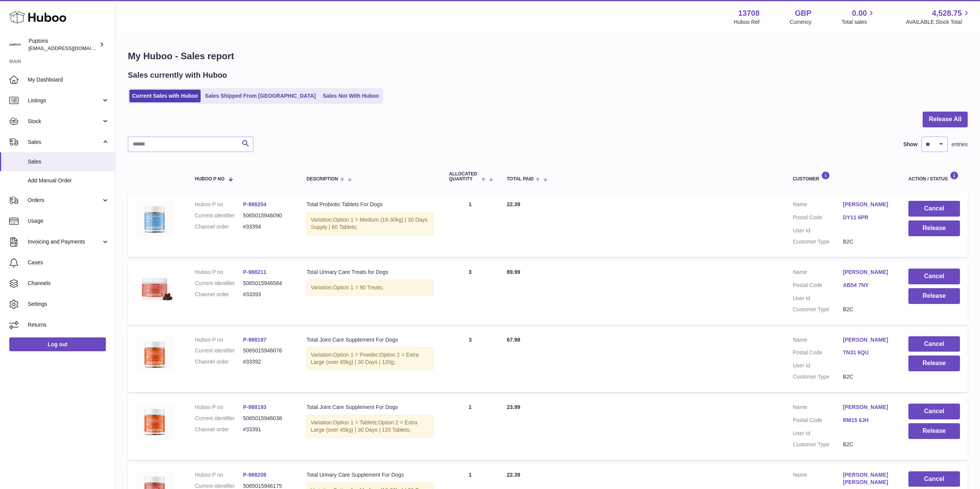  I want to click on a: P-988197, so click(255, 340).